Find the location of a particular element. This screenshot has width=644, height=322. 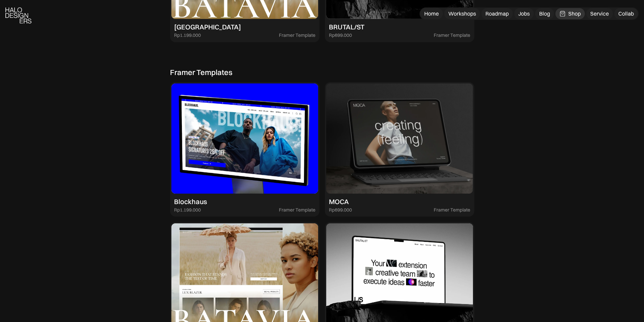

div: Home is located at coordinates (431, 13).